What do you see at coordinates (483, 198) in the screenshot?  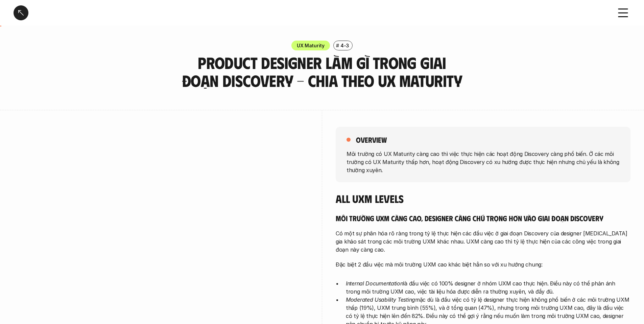 I see `h4: All UXM Levels` at bounding box center [483, 198].